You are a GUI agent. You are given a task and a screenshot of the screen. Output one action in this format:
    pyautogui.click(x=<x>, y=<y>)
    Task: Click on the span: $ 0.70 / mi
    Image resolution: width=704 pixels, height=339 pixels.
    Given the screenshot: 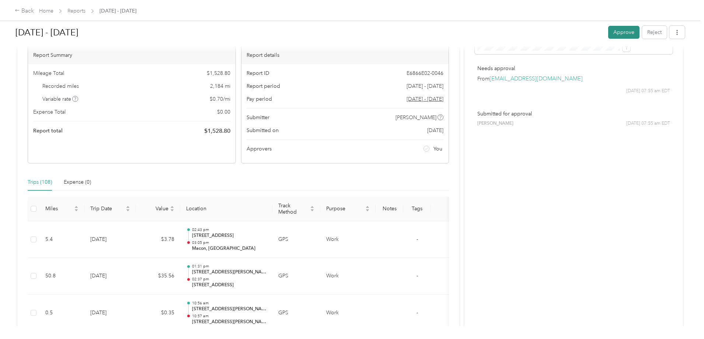 What is the action you would take?
    pyautogui.click(x=220, y=99)
    